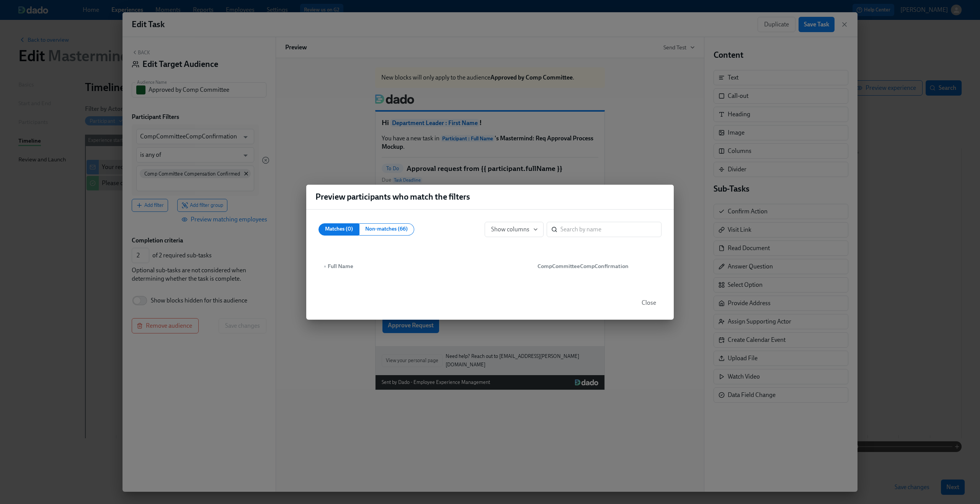 This screenshot has height=504, width=980. I want to click on button: Non-matches (66), so click(386, 230).